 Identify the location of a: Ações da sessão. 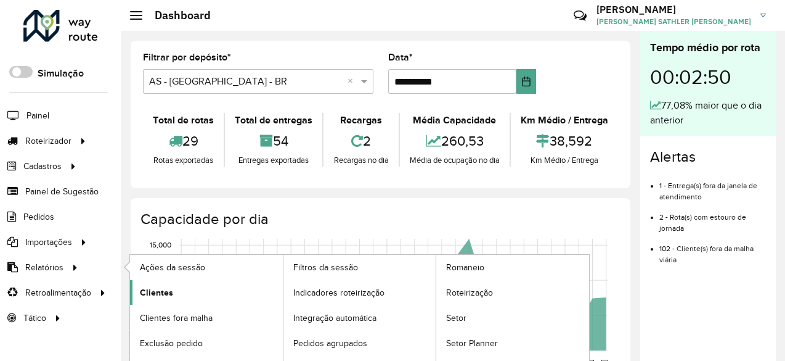
(207, 267).